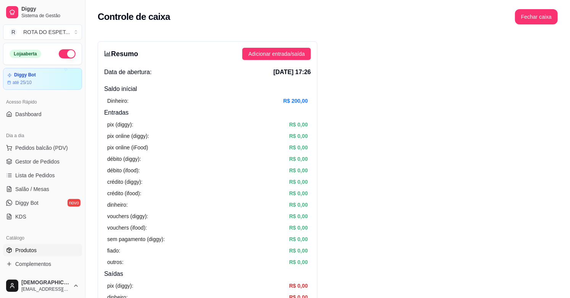  I want to click on span: Adicionar entrada/saída, so click(277, 54).